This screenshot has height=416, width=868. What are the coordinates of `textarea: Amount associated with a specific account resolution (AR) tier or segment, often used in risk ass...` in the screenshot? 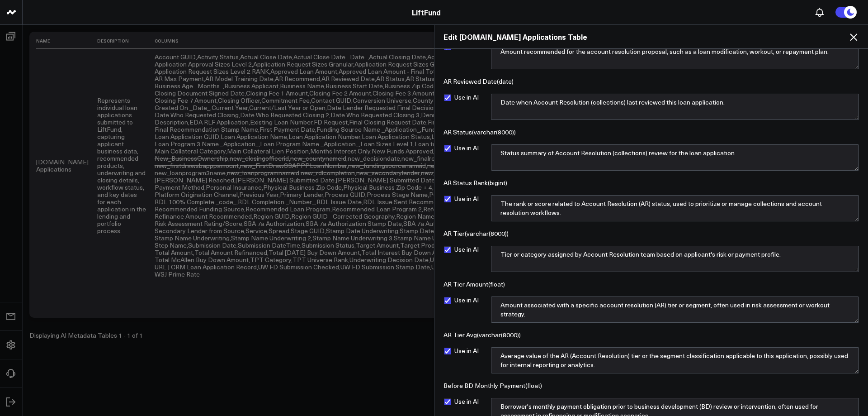 It's located at (675, 309).